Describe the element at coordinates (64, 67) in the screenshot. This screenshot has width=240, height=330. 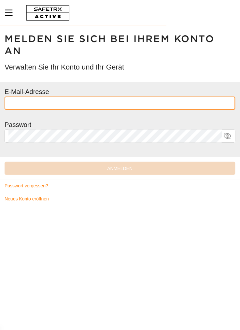
I see `font: Verwalten Sie Ihr Konto und Ihr Gerät` at that location.